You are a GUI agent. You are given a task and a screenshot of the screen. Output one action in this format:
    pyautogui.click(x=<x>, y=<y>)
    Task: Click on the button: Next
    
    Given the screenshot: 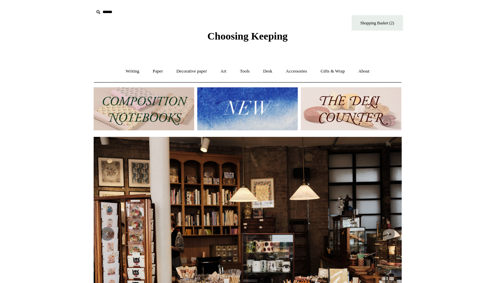 What is the action you would take?
    pyautogui.click(x=388, y=233)
    